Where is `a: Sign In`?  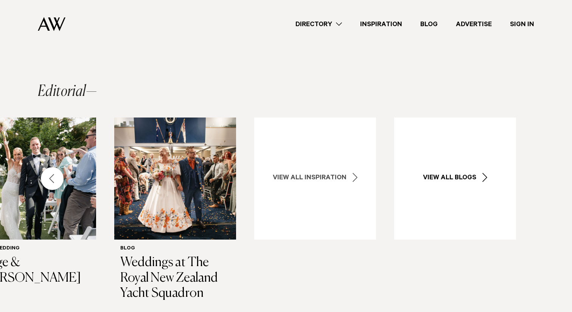
a: Sign In is located at coordinates (522, 24).